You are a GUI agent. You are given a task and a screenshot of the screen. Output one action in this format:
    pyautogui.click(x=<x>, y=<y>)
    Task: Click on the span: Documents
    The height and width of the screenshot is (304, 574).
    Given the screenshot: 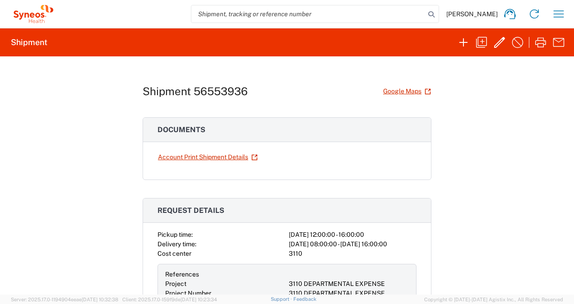 What is the action you would take?
    pyautogui.click(x=181, y=130)
    